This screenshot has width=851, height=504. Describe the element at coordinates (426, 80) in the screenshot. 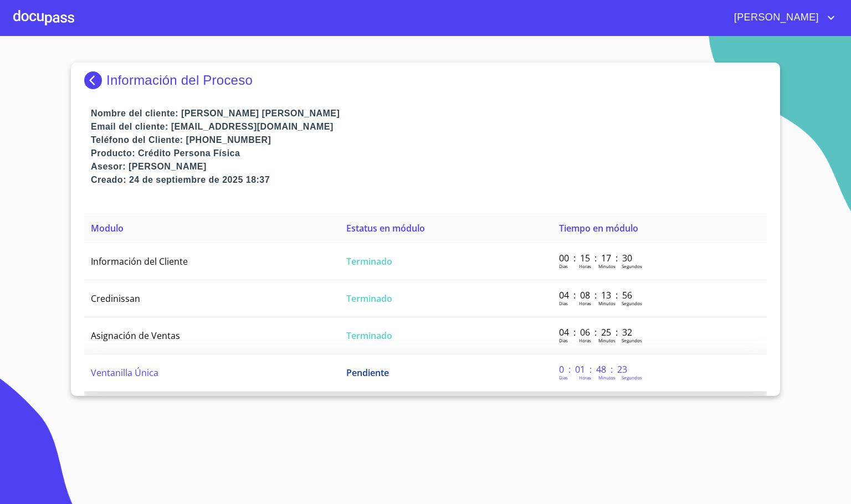

I see `div: Información del Proceso` at that location.